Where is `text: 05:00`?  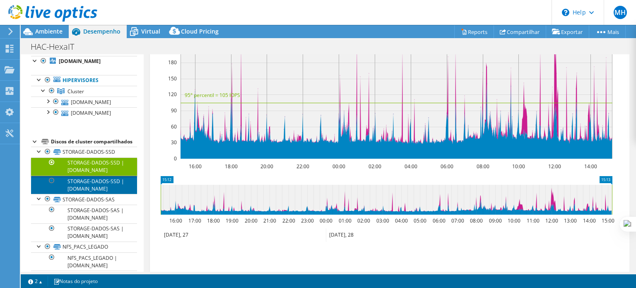
text: 05:00 is located at coordinates (420, 220).